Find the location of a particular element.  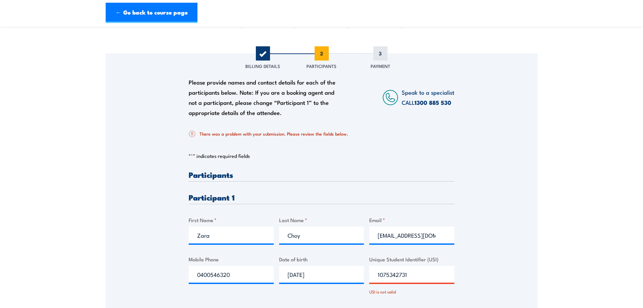

label: Last Name is located at coordinates (322, 220).